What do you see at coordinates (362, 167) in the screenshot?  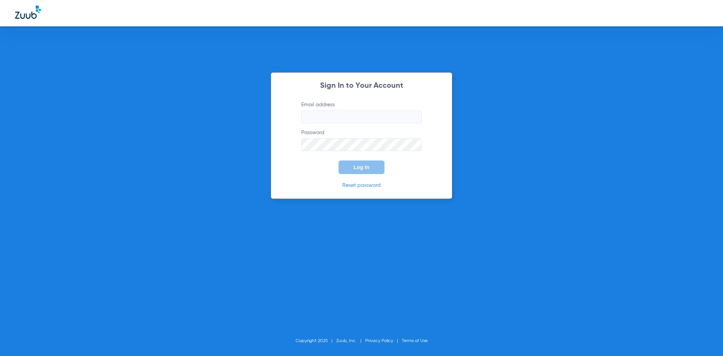 I see `button: Log In` at bounding box center [362, 167].